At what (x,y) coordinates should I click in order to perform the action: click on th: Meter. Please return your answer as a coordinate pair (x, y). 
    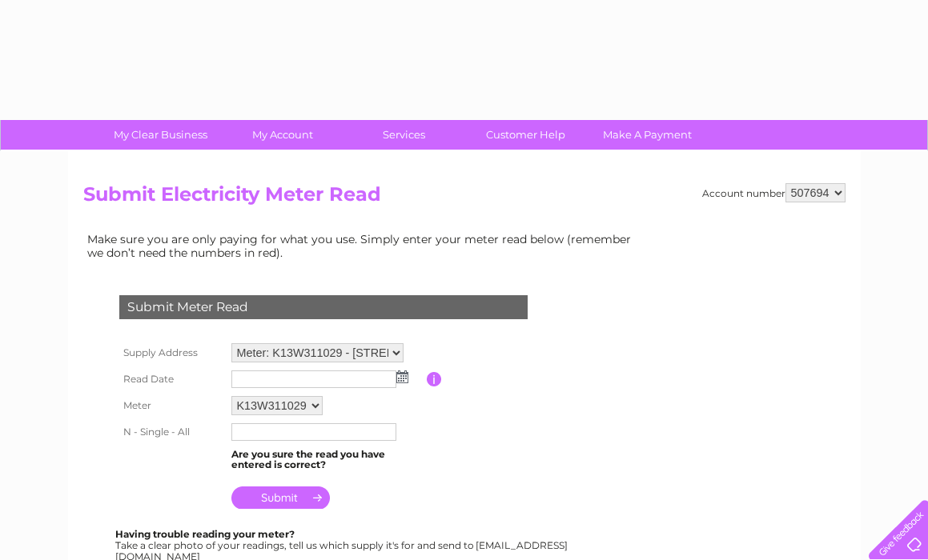
    Looking at the image, I should click on (171, 405).